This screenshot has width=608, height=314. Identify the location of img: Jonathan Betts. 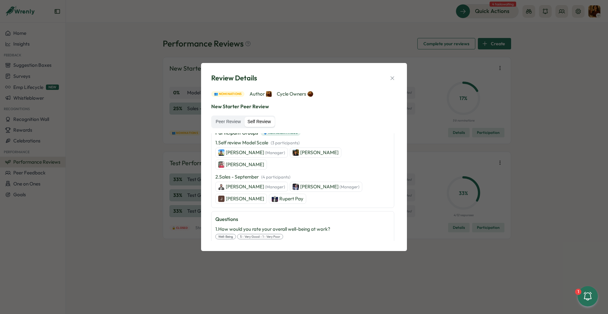
(221, 199).